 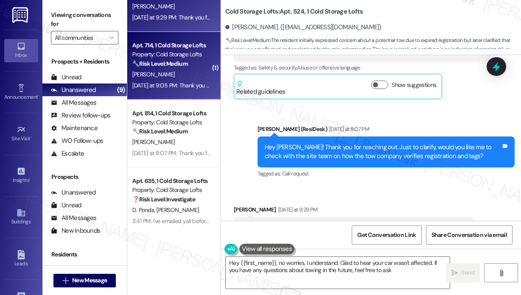 What do you see at coordinates (171, 181) in the screenshot?
I see `div: Apt. 635, 1 Cold Storage Lofts` at bounding box center [171, 181].